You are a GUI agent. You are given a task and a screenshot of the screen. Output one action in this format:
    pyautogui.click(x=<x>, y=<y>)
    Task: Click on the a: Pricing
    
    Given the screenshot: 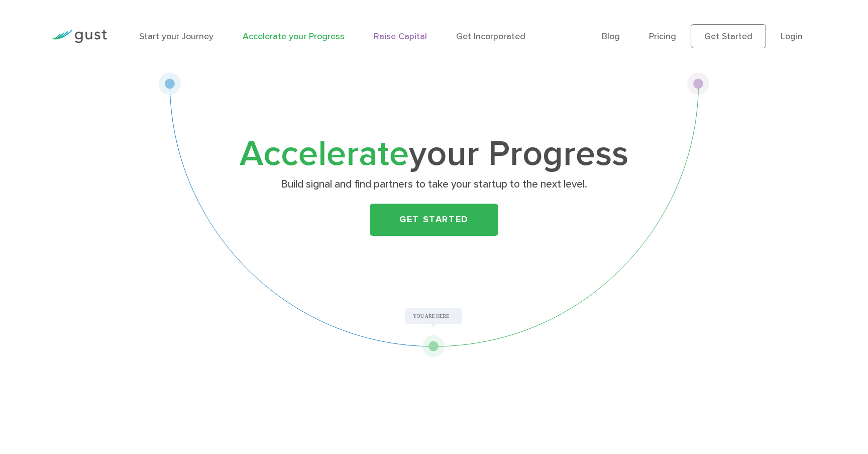 What is the action you would take?
    pyautogui.click(x=662, y=36)
    